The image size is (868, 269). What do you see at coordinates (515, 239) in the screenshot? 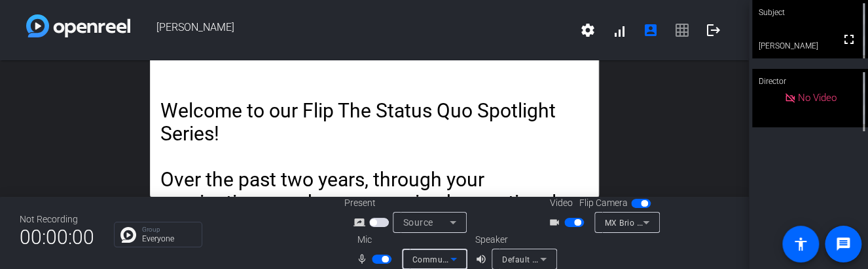
I see `div: Speaker` at bounding box center [515, 239].